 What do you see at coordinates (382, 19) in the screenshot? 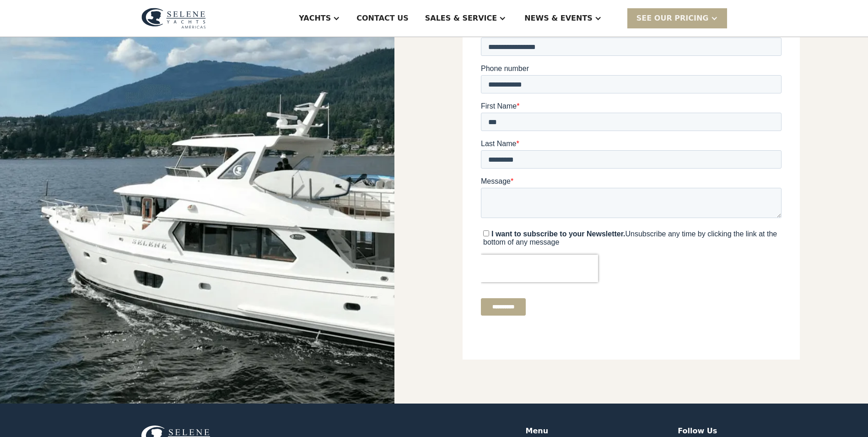
I see `div: Contact US` at bounding box center [382, 19].